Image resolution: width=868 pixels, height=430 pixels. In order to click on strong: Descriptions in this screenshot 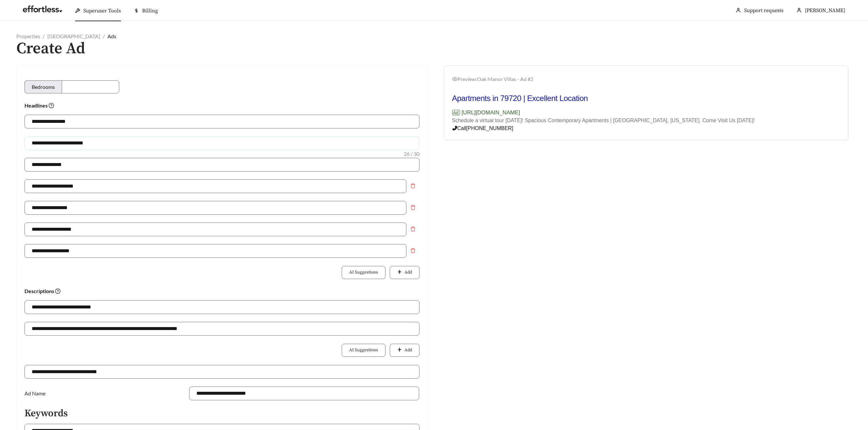, I will do `click(42, 291)`.